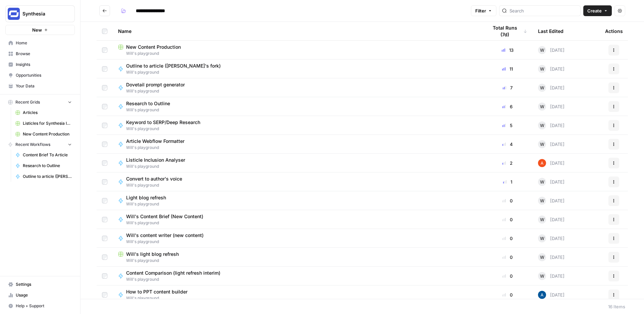  Describe the element at coordinates (40, 43) in the screenshot. I see `a: Home` at that location.